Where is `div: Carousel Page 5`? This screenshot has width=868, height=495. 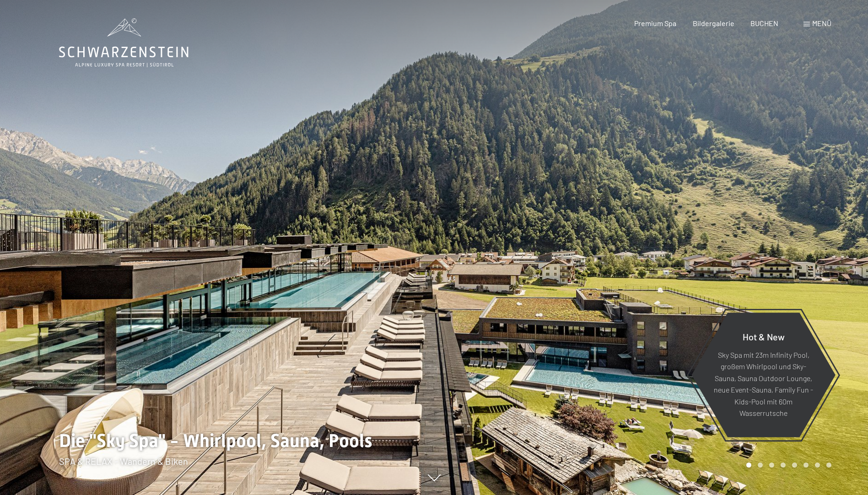
div: Carousel Page 5 is located at coordinates (794, 464).